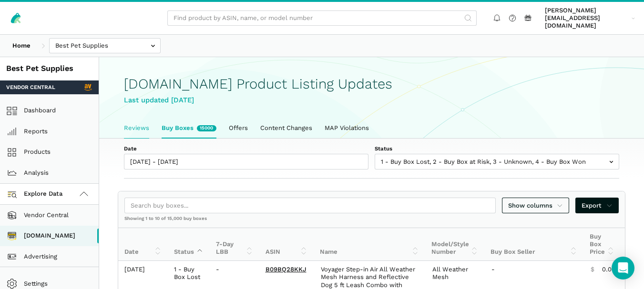 This screenshot has width=644, height=289. Describe the element at coordinates (372, 222) in the screenshot. I see `div: Showing 1 to 10 of 15,000 buy boxes` at that location.